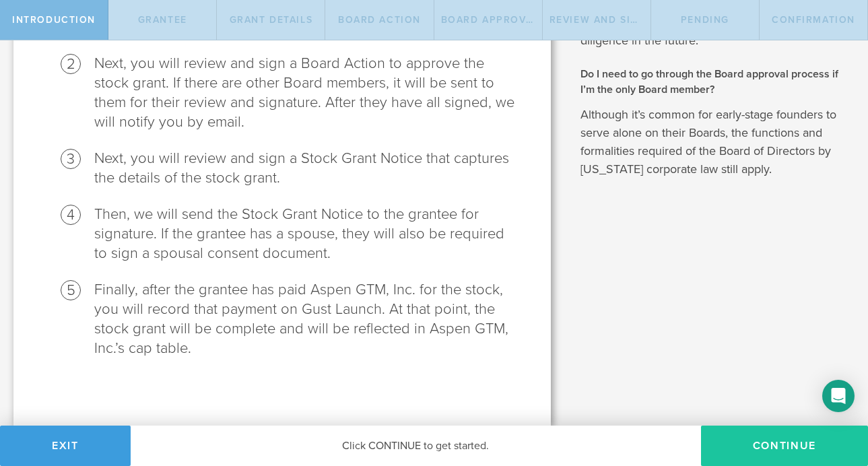  I want to click on span: Pending, so click(705, 20).